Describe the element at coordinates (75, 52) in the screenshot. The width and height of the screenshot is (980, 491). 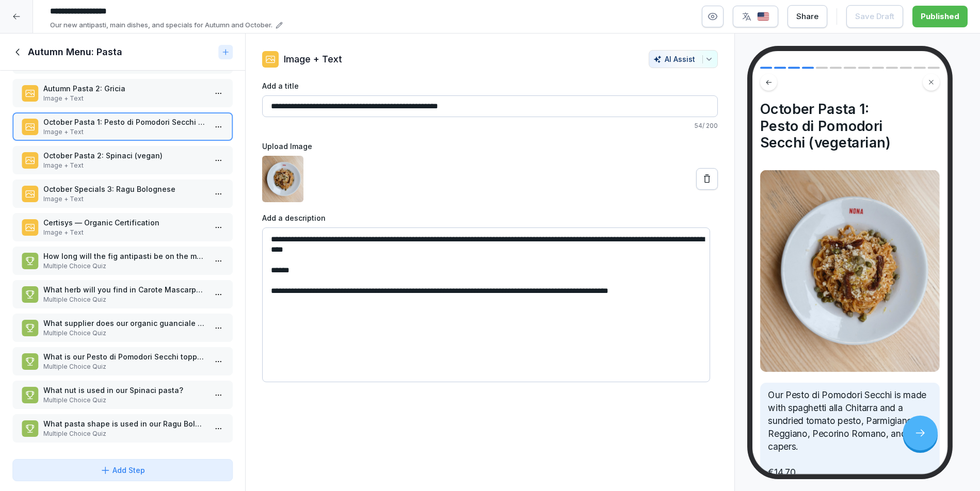
I see `h1: Autumn Menu: Pasta` at that location.